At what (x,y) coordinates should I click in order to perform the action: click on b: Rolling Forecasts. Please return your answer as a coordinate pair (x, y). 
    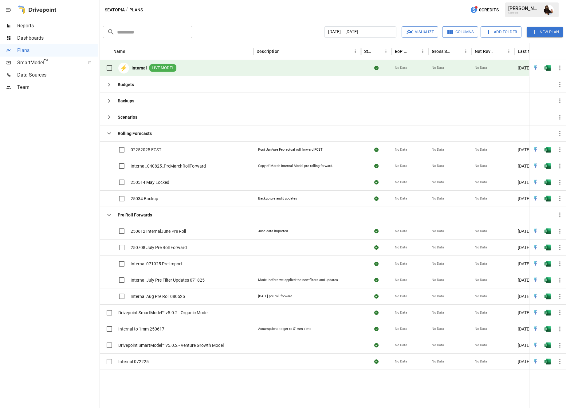
    Looking at the image, I should click on (135, 133).